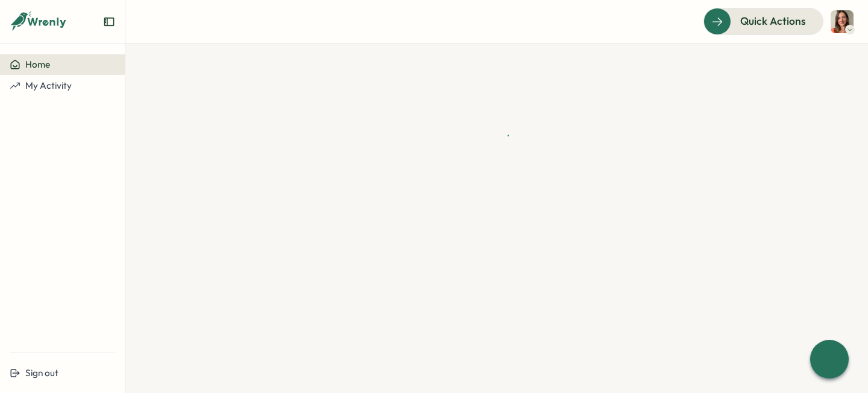 The image size is (868, 393). I want to click on button: Expand sidebar, so click(109, 21).